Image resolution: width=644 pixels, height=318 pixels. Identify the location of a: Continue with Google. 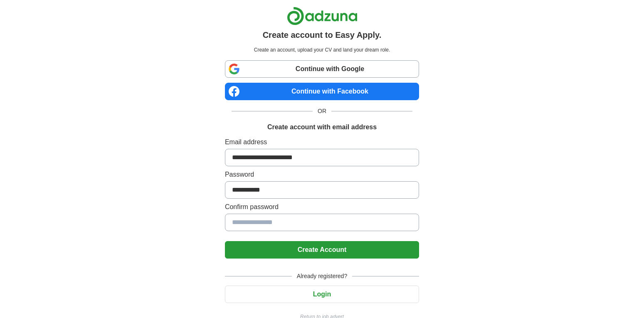
(322, 69).